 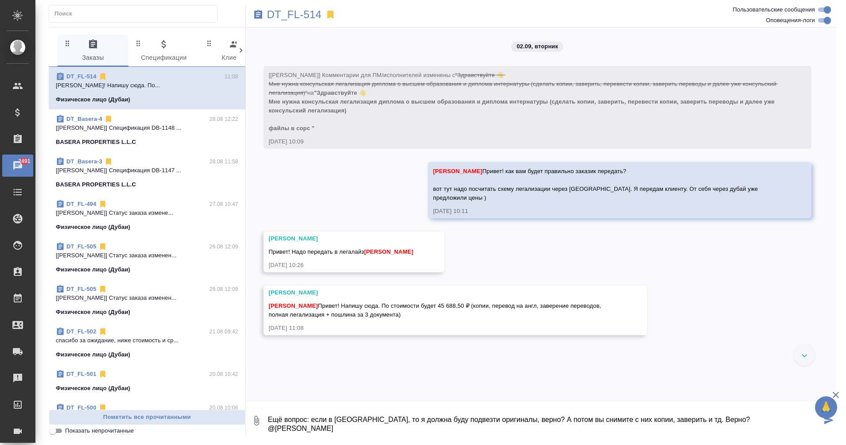 What do you see at coordinates (235, 51) in the screenshot?
I see `span: Клиенты` at bounding box center [235, 51].